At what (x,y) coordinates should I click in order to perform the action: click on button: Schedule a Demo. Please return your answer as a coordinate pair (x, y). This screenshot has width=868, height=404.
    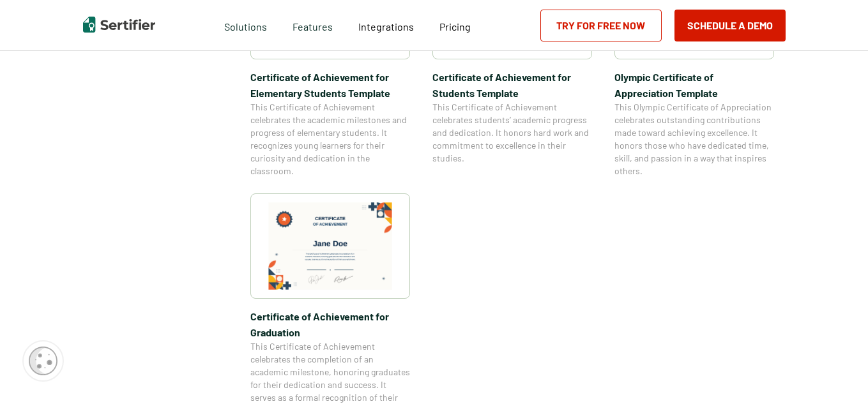
    Looking at the image, I should click on (730, 26).